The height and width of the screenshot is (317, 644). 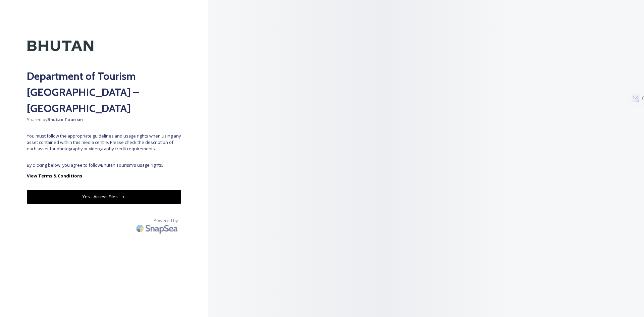 I want to click on img: SnapSea Logo, so click(x=158, y=228).